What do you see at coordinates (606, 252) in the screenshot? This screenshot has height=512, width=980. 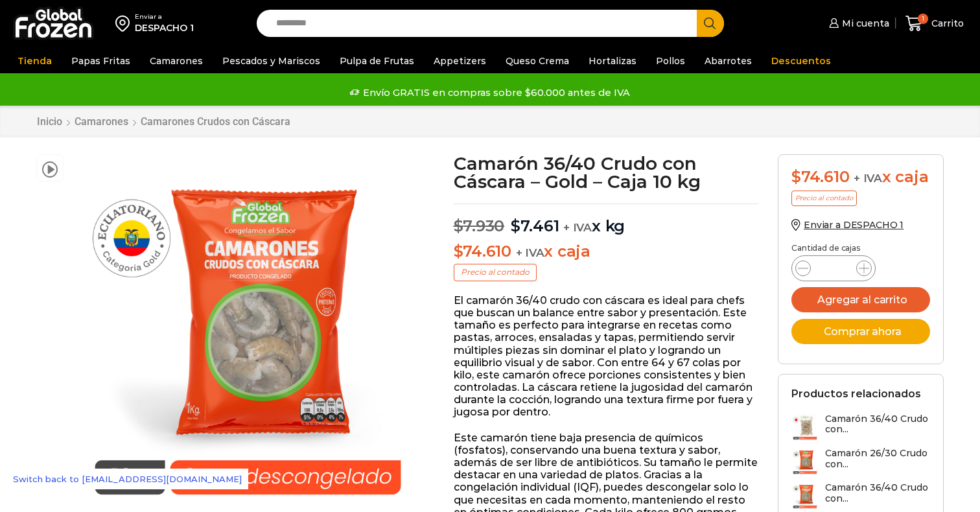 I see `p: x caja` at bounding box center [606, 252].